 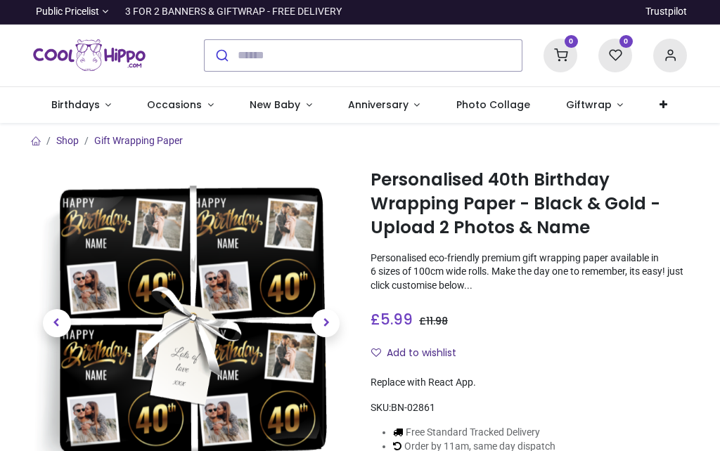 I want to click on a: Occasions, so click(x=181, y=105).